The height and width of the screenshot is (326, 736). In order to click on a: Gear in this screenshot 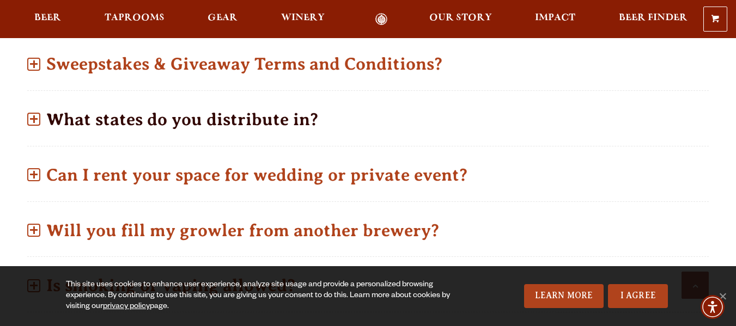, I will do `click(222, 19)`.